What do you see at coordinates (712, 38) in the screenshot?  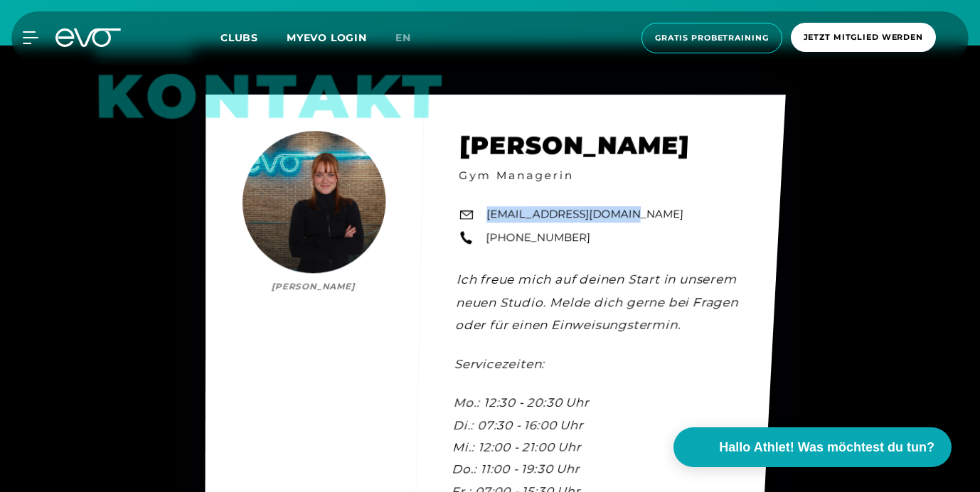 I see `a: Gratis Probetraining` at bounding box center [712, 38].